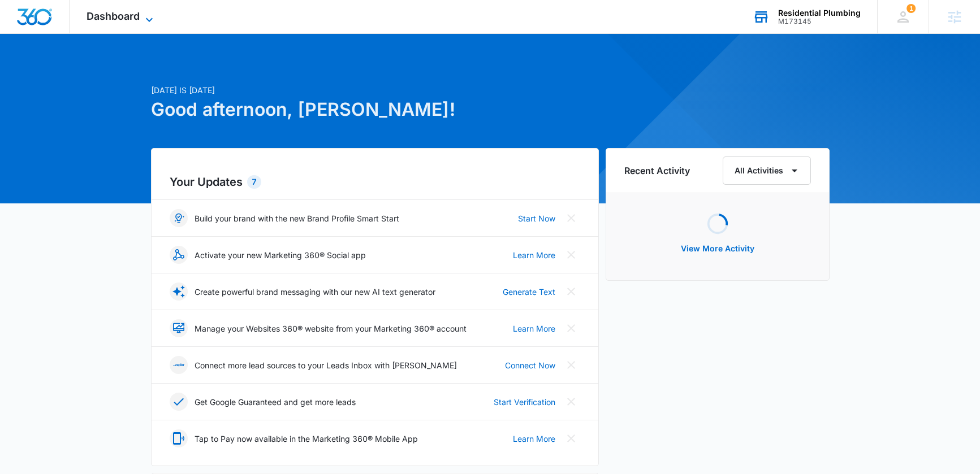 The width and height of the screenshot is (980, 474). What do you see at coordinates (375, 182) in the screenshot?
I see `h2: Your Updates` at bounding box center [375, 182].